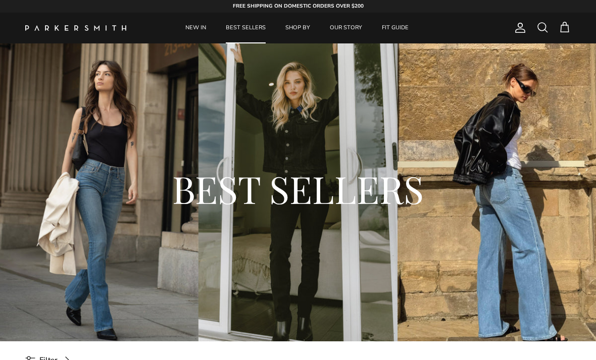 Image resolution: width=596 pixels, height=360 pixels. What do you see at coordinates (298, 6) in the screenshot?
I see `strong: FREE SHIPPING ON DOMESTIC ORDERS OVER $200` at bounding box center [298, 6].